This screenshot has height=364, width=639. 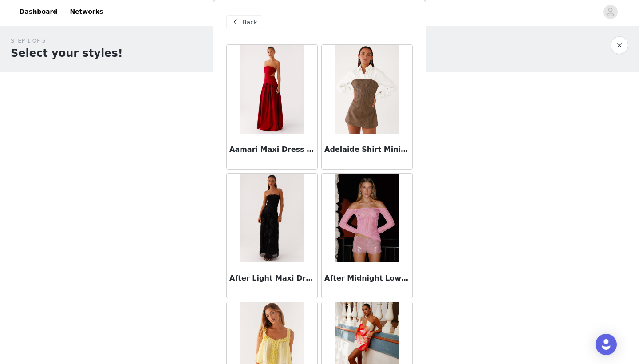 What do you see at coordinates (271, 89) in the screenshot?
I see `img: Aamari Maxi Dress - Red` at bounding box center [271, 89].